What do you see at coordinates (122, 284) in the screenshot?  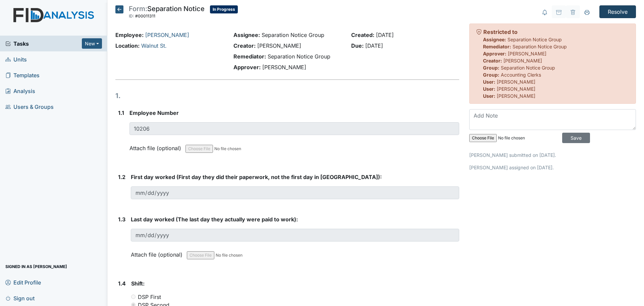 I see `label: 1.4` at bounding box center [122, 284].